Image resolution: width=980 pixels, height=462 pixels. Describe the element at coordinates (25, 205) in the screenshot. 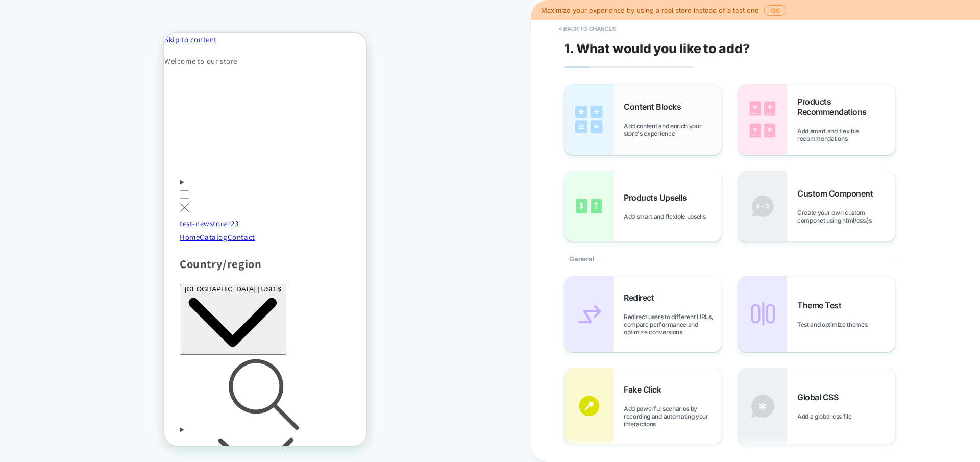

I see `span: Home` at that location.